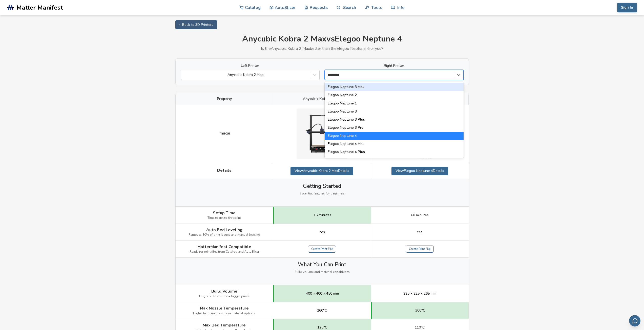 The height and width of the screenshot is (330, 644). What do you see at coordinates (224, 247) in the screenshot?
I see `span: MatterManifest Compatible` at bounding box center [224, 247].